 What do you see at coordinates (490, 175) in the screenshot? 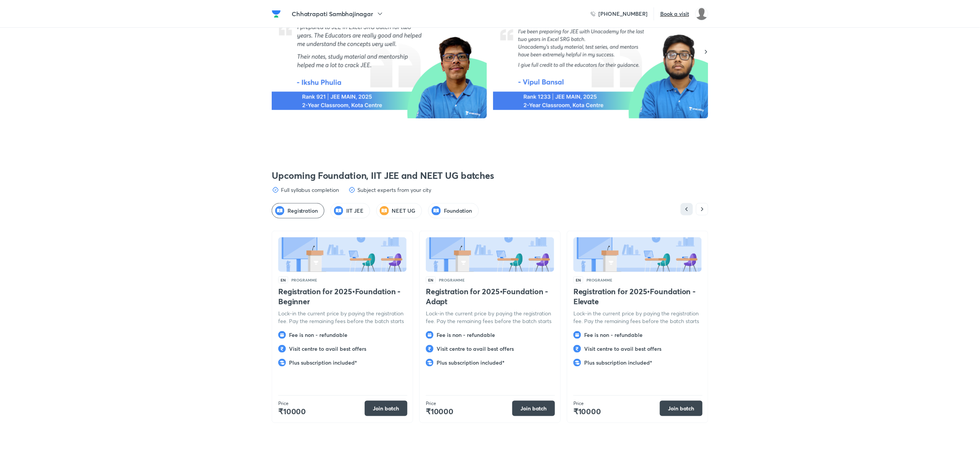
I see `h3: Upcoming Foundation, IIT JEE and NEET UG batches` at bounding box center [490, 175].